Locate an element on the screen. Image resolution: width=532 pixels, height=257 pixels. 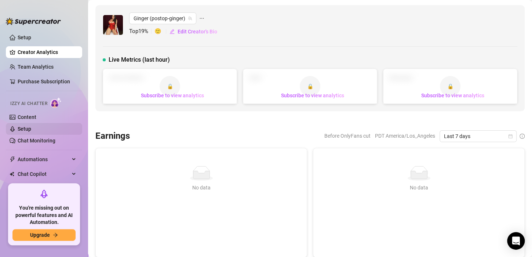
div: Open Intercom Messenger is located at coordinates (516, 241).